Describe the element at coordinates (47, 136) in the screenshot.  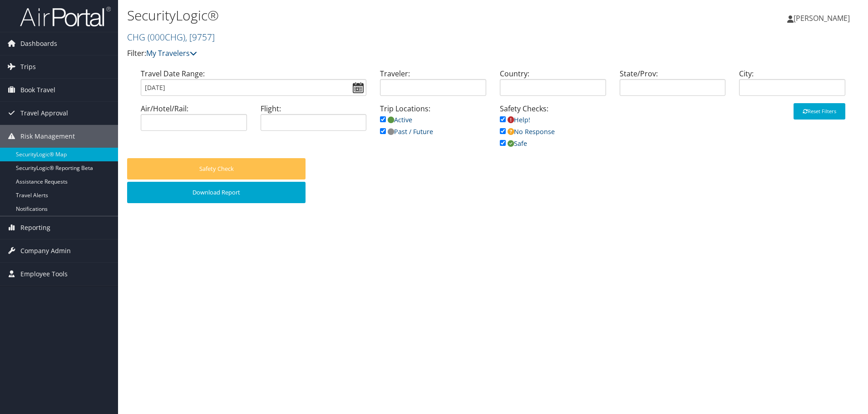
I see `span: Risk Management` at that location.